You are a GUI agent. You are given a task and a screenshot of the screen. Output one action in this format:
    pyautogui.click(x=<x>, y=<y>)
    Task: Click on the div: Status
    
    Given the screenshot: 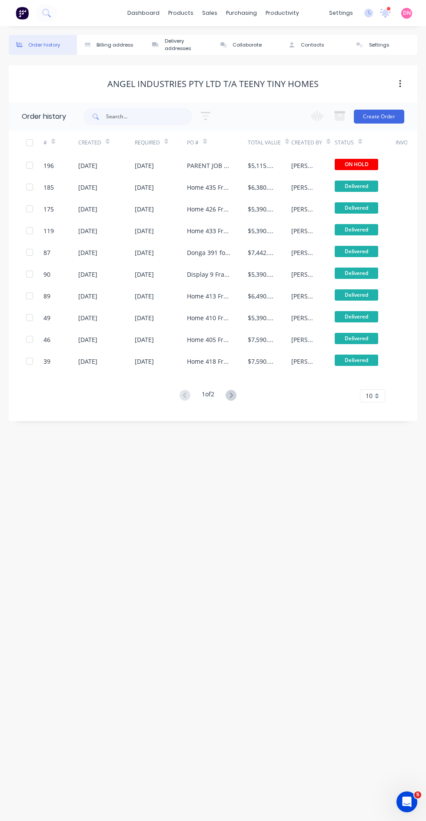 What is the action you would take?
    pyautogui.click(x=345, y=143)
    